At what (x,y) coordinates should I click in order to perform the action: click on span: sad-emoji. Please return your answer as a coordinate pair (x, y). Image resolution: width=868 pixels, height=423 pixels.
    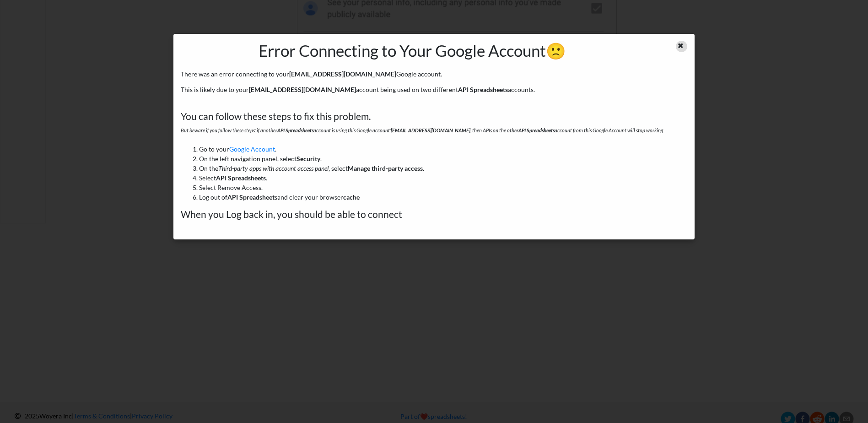
    Looking at the image, I should click on (556, 51).